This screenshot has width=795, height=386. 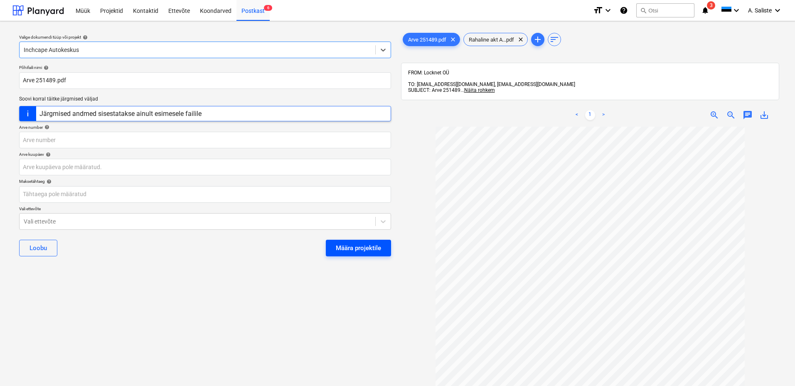 I want to click on button: Loobu, so click(x=38, y=248).